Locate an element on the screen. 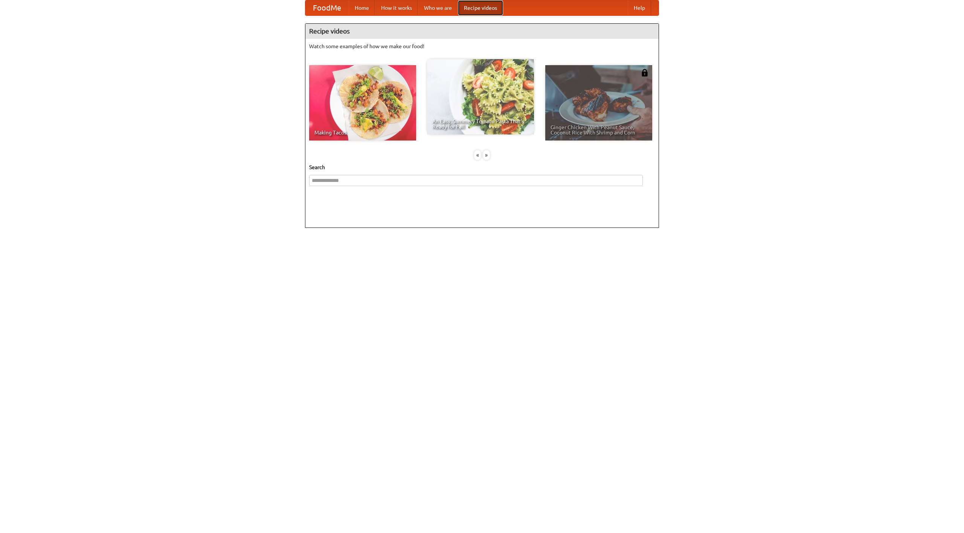  a: How it works is located at coordinates (397, 8).